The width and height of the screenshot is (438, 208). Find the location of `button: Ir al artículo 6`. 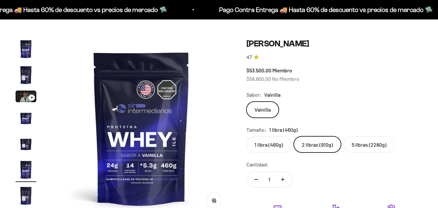

button: Ir al artículo 6 is located at coordinates (26, 170).